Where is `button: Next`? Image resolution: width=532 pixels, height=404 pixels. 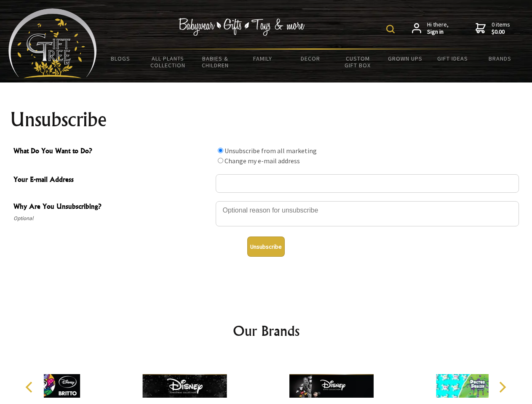
button: Next is located at coordinates (502, 387).